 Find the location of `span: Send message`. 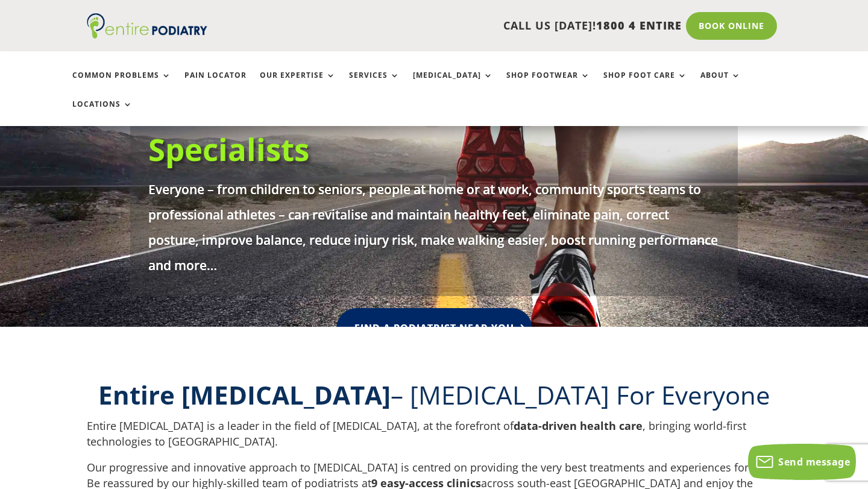

span: Send message is located at coordinates (814, 462).